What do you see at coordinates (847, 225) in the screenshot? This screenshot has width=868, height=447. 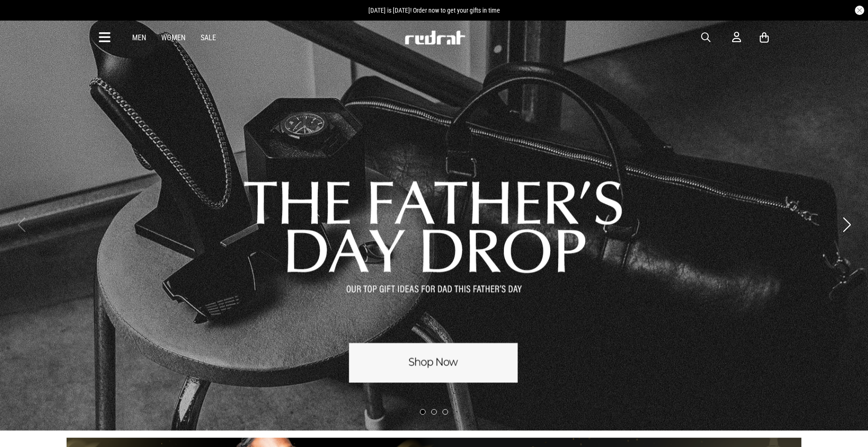 I see `button: Next slide` at bounding box center [847, 225].